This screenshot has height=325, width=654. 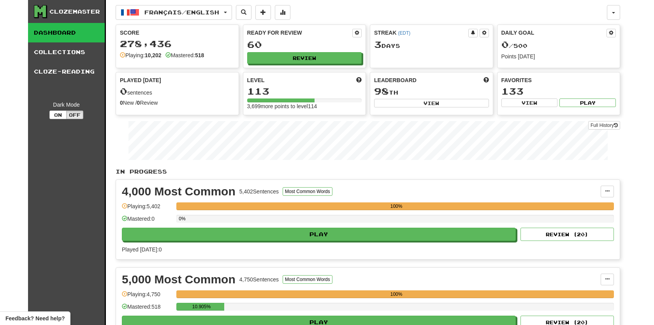 I want to click on div: Playing:, so click(x=140, y=55).